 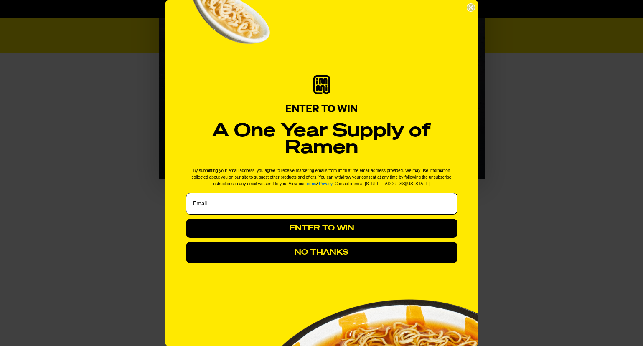 What do you see at coordinates (471, 8) in the screenshot?
I see `button: Close dialog` at bounding box center [471, 8].